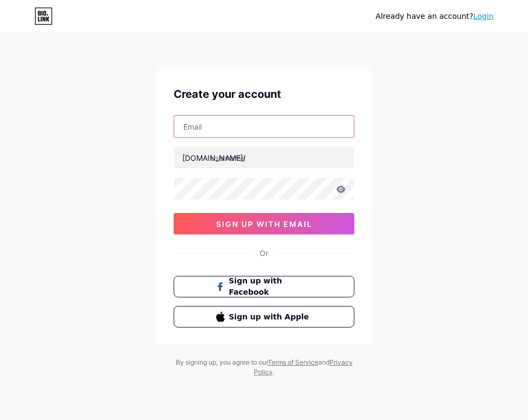 This screenshot has height=420, width=528. I want to click on span: sign up with email, so click(264, 223).